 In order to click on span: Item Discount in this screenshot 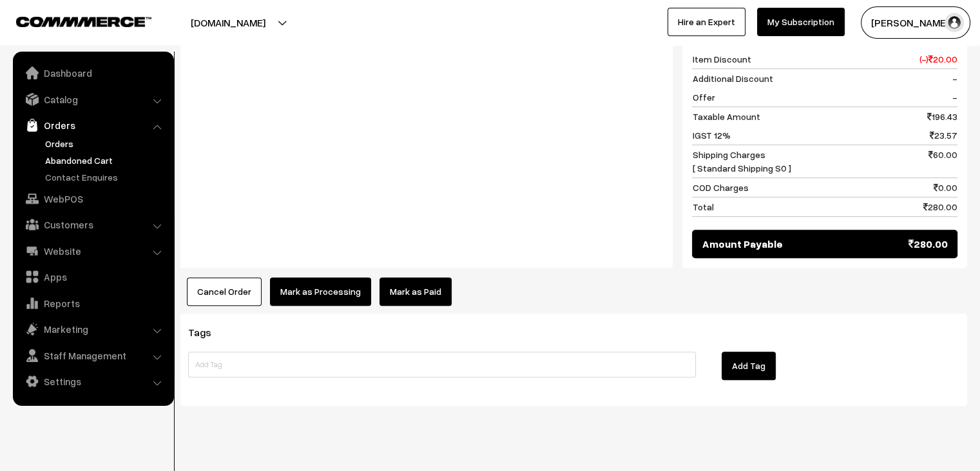, I will do `click(721, 59)`.